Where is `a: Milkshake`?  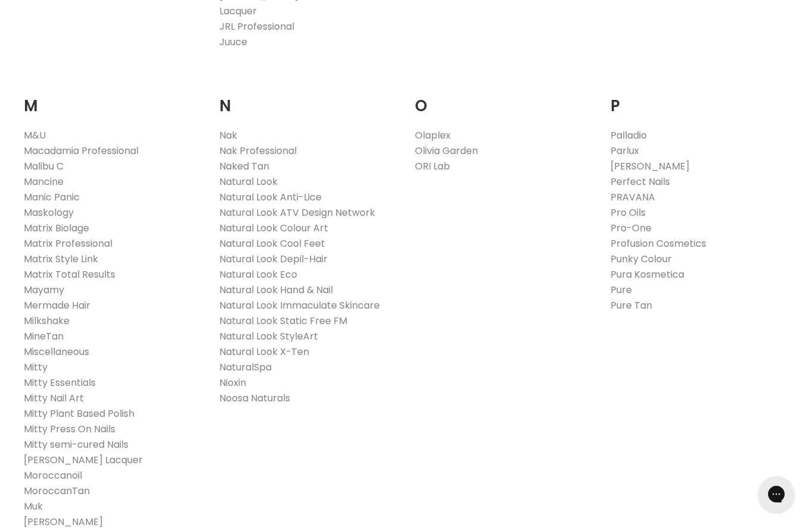
a: Milkshake is located at coordinates (46, 321).